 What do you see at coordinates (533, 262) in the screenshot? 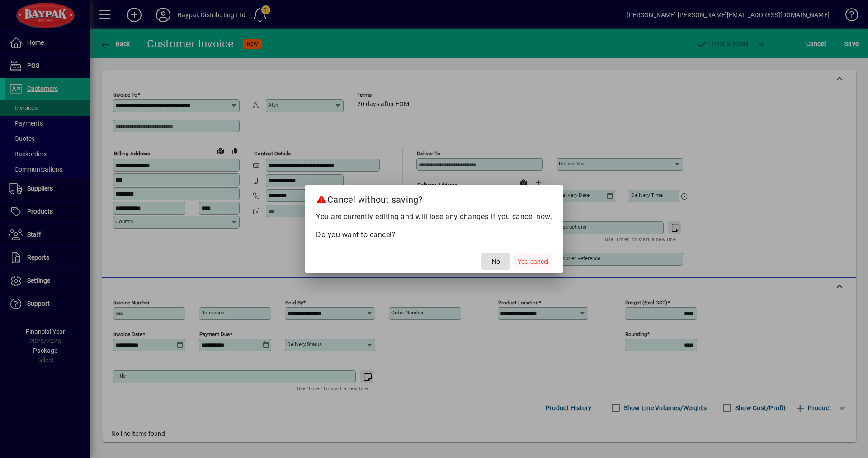
I see `span: Yes, cancel` at bounding box center [533, 262].